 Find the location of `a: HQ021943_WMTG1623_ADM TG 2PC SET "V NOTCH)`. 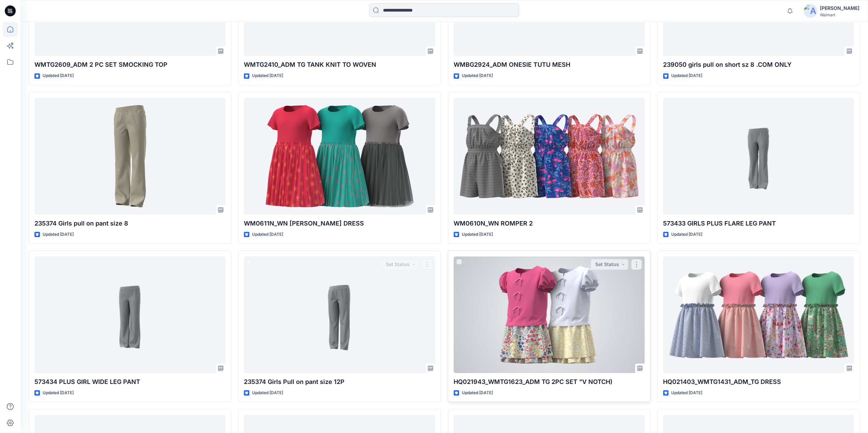

a: HQ021943_WMTG1623_ADM TG 2PC SET "V NOTCH) is located at coordinates (549, 315).